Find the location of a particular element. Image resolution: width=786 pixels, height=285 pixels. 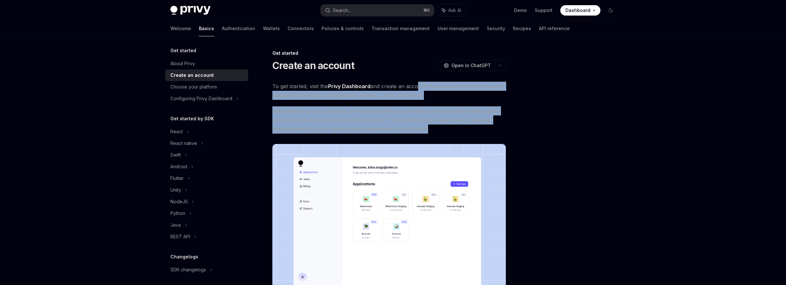

a: Demo is located at coordinates (520, 10).